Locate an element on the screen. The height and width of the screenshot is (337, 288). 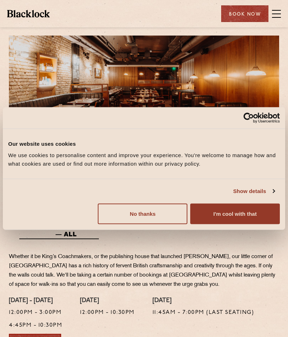
div: Our website uses cookies is located at coordinates (144, 144).